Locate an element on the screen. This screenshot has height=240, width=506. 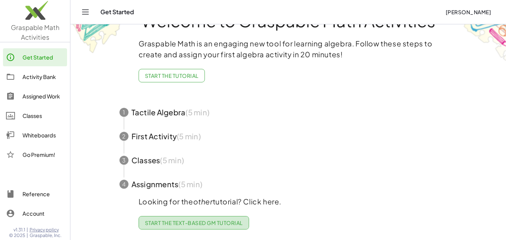
div: Activity Bank is located at coordinates (43, 77).